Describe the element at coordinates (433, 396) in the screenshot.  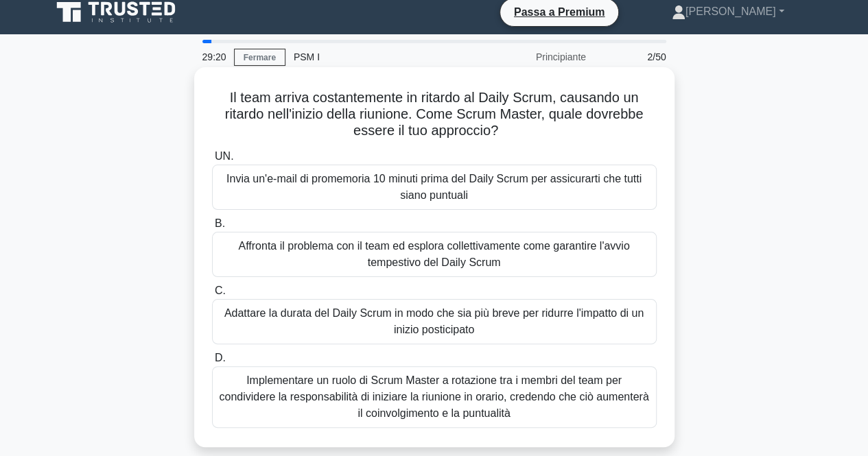
I see `font: Implementare un ruolo di Scrum Master a rotazione tra i membri del team per condividere la respon...` at that location.